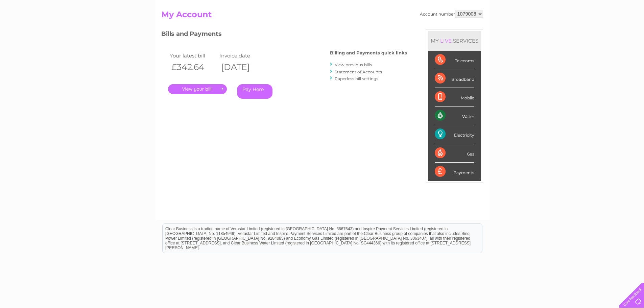 The height and width of the screenshot is (308, 644). What do you see at coordinates (540, 7) in the screenshot?
I see `span: 0333 014 3131` at bounding box center [540, 7].